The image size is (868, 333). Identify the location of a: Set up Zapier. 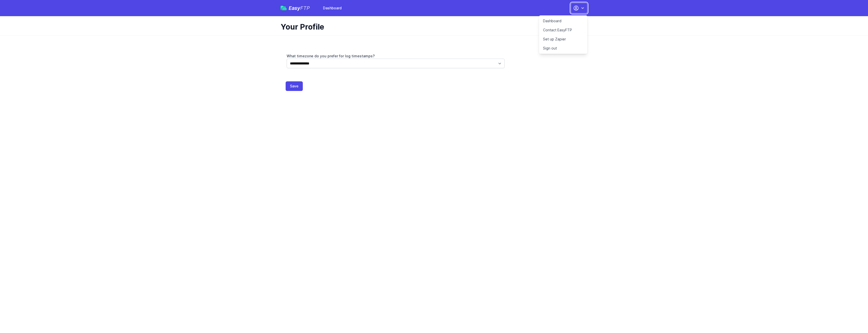
(563, 39).